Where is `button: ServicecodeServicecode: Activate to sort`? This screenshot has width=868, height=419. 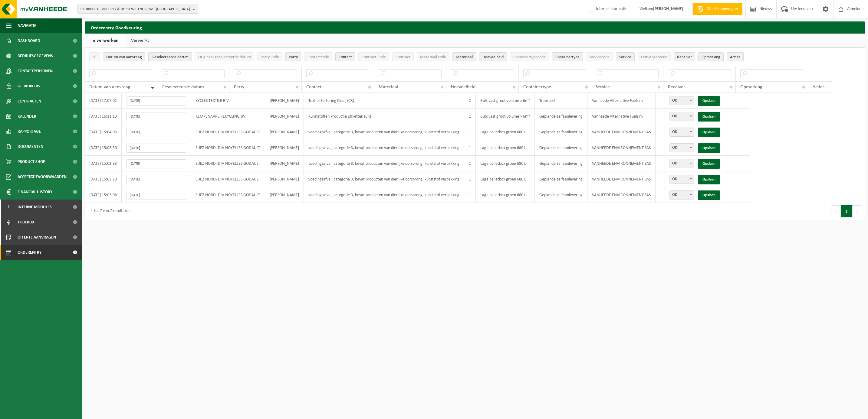 button: ServicecodeServicecode: Activate to sort is located at coordinates (599, 57).